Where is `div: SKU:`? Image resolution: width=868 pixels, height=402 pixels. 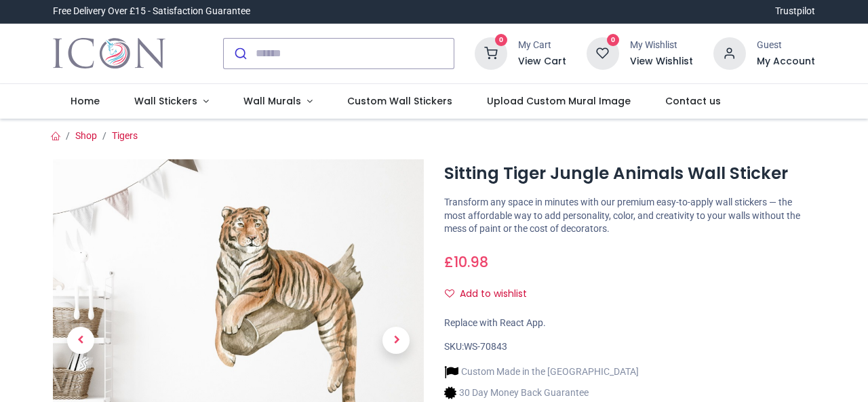
div: SKU: is located at coordinates (629, 347).